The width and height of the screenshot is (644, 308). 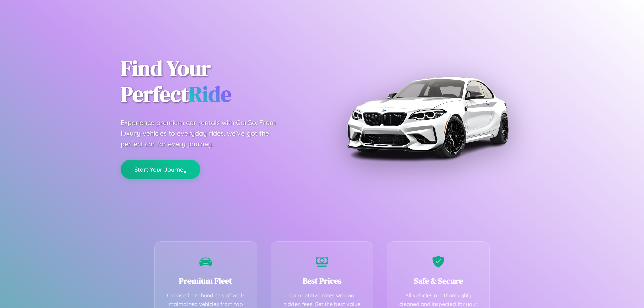 I want to click on h3: Premium Fleet, so click(x=206, y=281).